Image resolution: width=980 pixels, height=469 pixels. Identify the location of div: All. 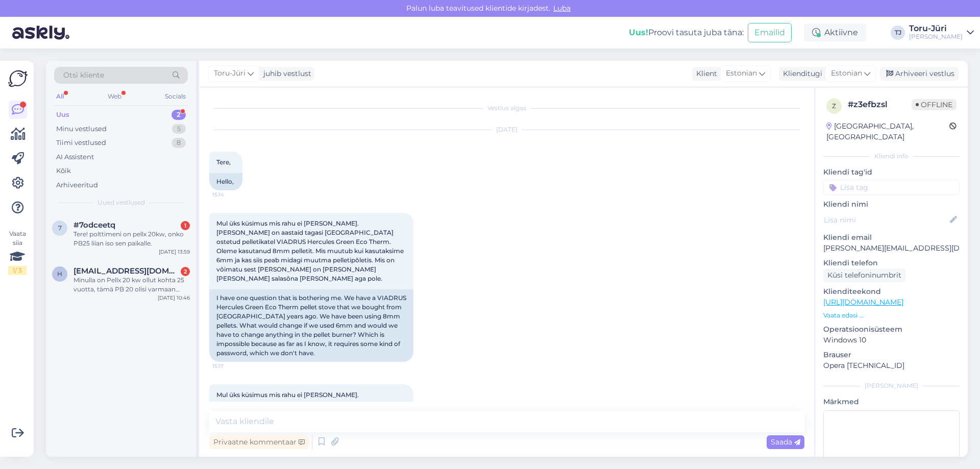
(60, 97).